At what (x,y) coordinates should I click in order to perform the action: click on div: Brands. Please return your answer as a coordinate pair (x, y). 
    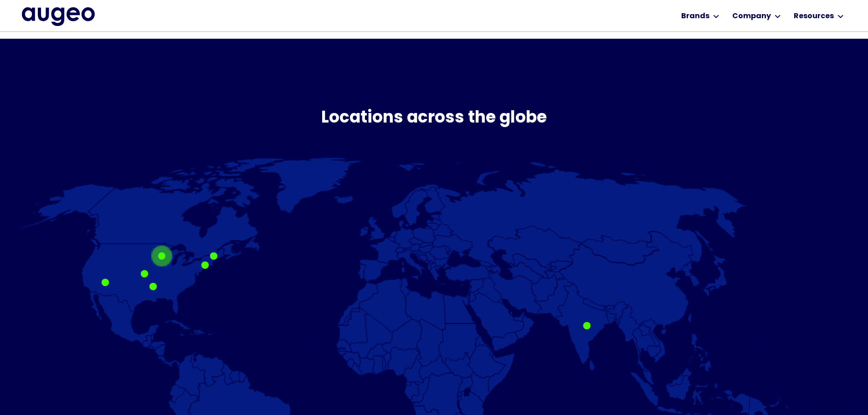
    Looking at the image, I should click on (695, 16).